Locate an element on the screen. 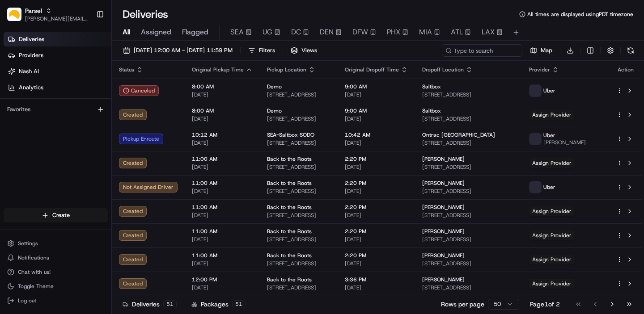 Image resolution: width=644 pixels, height=314 pixels. span: SEA is located at coordinates (237, 32).